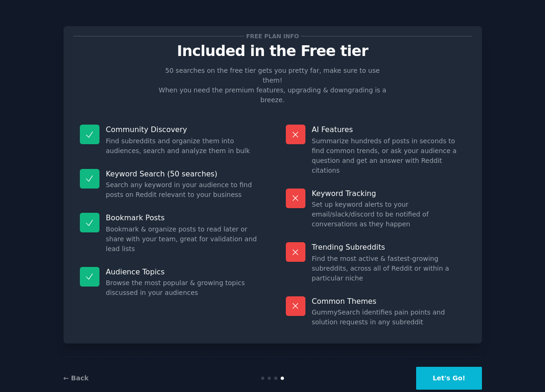 The height and width of the screenshot is (392, 545). Describe the element at coordinates (183, 190) in the screenshot. I see `dd: Search any keyword in your audience to find posts on Reddit relevant to your business` at that location.